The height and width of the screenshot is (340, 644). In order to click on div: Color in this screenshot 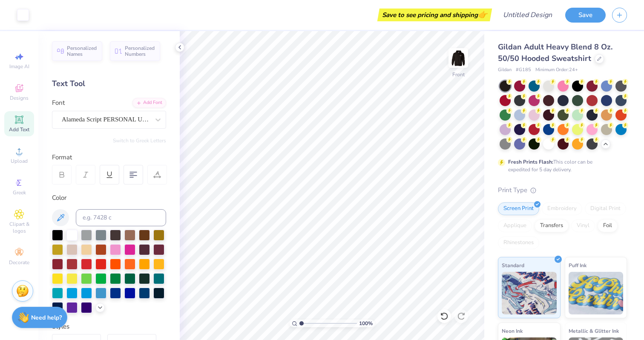, I will do `click(109, 197)`.